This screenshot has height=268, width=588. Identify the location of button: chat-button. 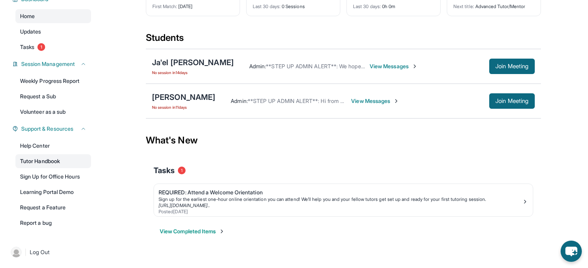
(571, 251).